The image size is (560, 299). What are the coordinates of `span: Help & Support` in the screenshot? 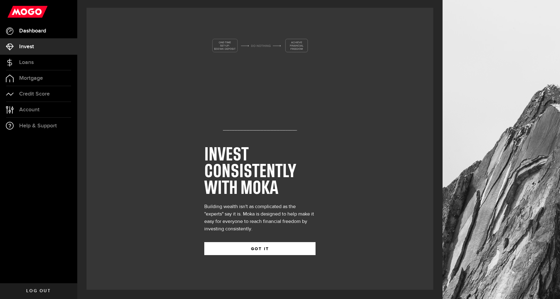 It's located at (38, 126).